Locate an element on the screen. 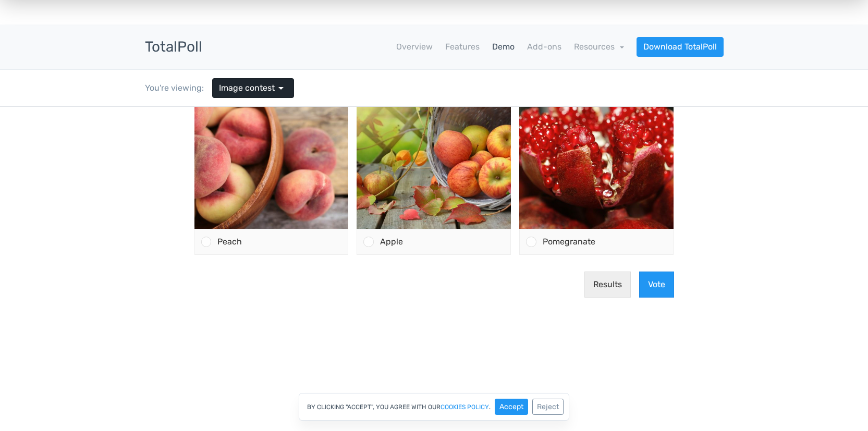 This screenshot has width=868, height=431. button: Accept is located at coordinates (511, 407).